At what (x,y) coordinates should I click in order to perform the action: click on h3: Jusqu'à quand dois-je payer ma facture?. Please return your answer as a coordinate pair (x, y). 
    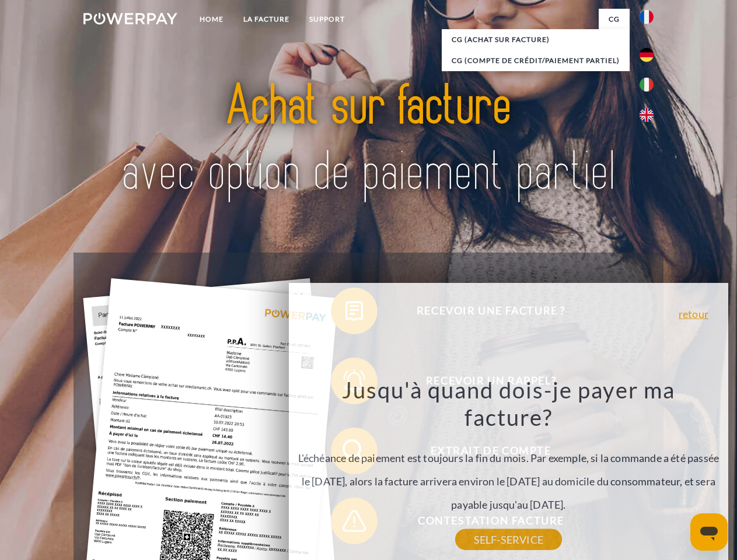
    Looking at the image, I should click on (508, 404).